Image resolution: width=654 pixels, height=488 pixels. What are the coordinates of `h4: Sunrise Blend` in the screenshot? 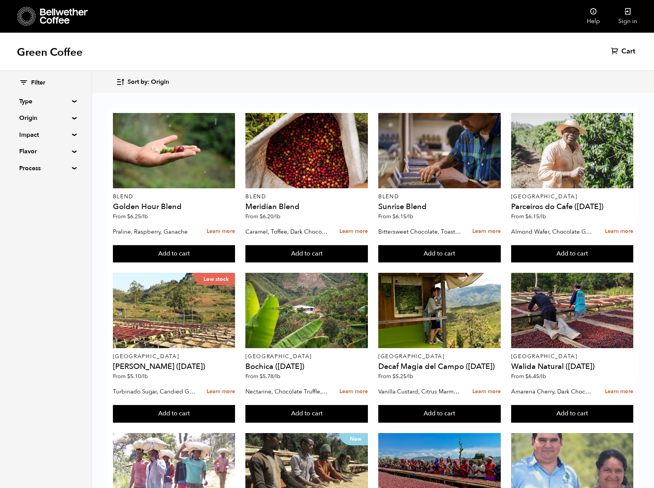 It's located at (440, 207).